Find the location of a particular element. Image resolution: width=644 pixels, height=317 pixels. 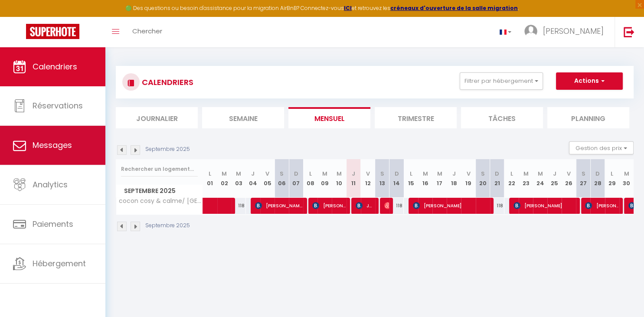

button: Gestion des prix is located at coordinates (601, 148).